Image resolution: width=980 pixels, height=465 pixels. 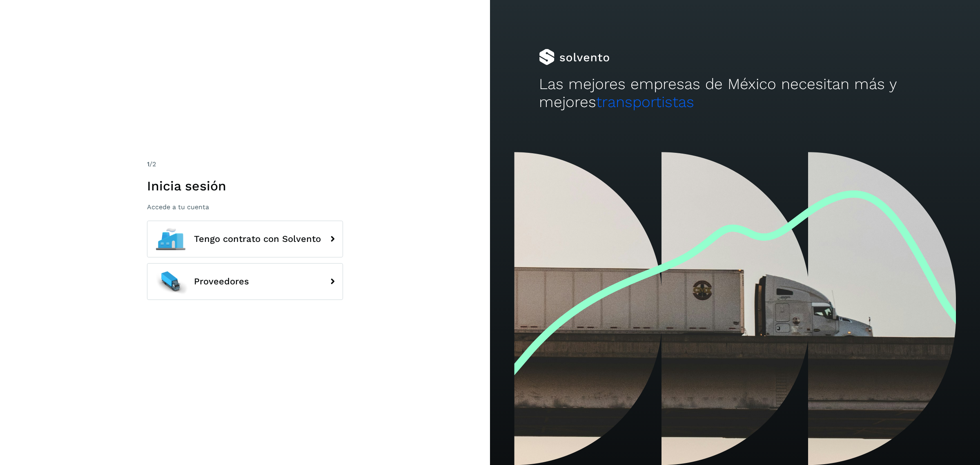 I want to click on span: transportistas, so click(x=645, y=102).